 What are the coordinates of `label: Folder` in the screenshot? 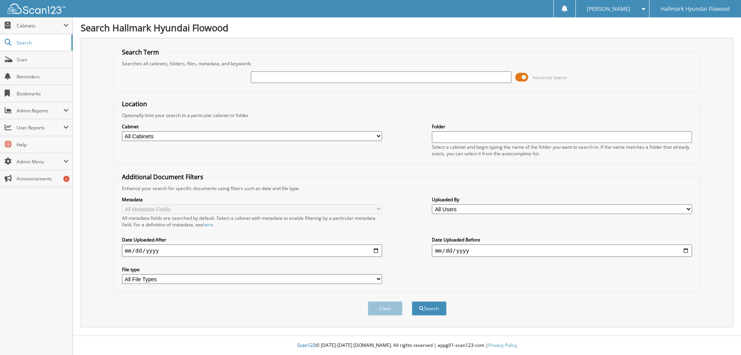 It's located at (562, 126).